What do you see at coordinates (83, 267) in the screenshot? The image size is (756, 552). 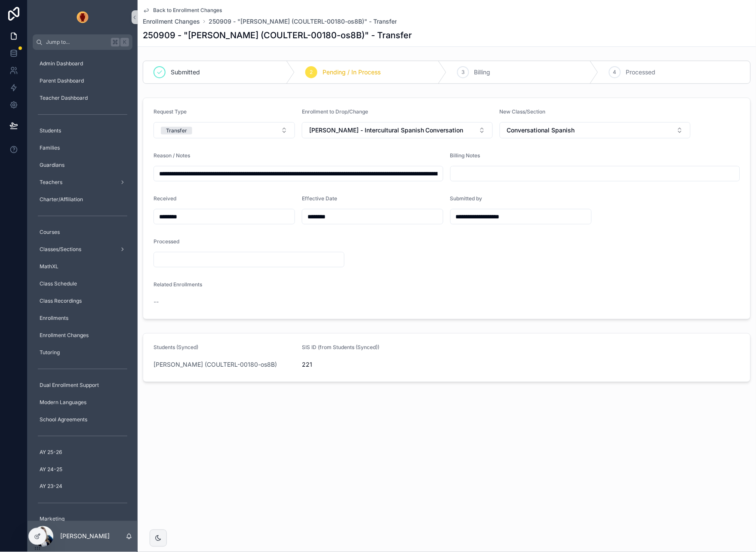 I see `a: MathXL` at bounding box center [83, 267].